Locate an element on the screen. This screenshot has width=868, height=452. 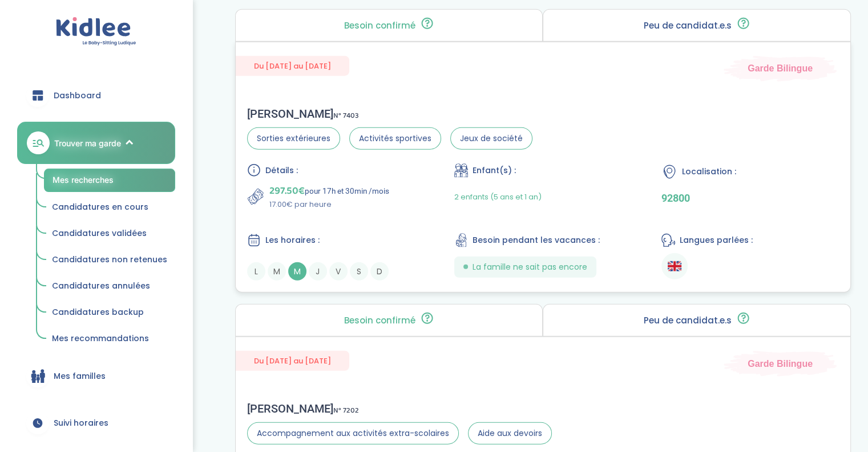
span: Candidatures en cours is located at coordinates (100, 206).